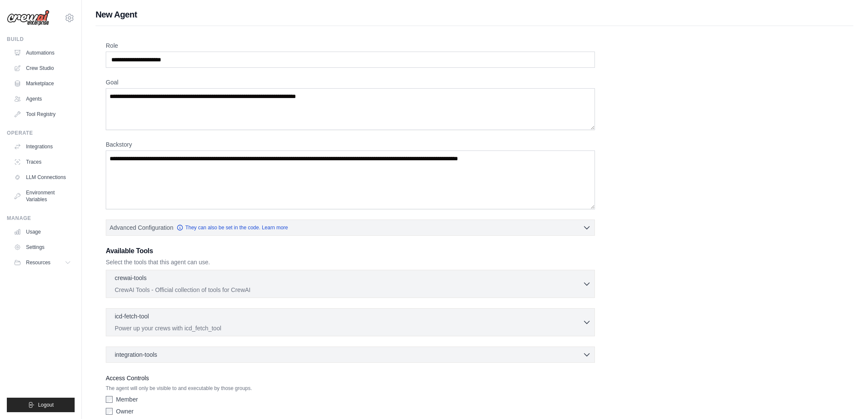 This screenshot has width=867, height=419. What do you see at coordinates (350, 46) in the screenshot?
I see `label: Role` at bounding box center [350, 46].